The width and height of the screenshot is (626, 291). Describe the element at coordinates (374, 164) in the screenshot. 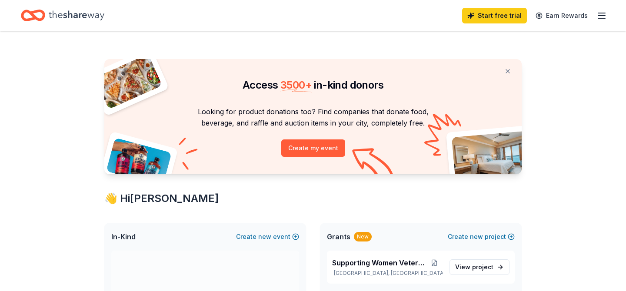

I see `img: Curvy arrow` at that location.